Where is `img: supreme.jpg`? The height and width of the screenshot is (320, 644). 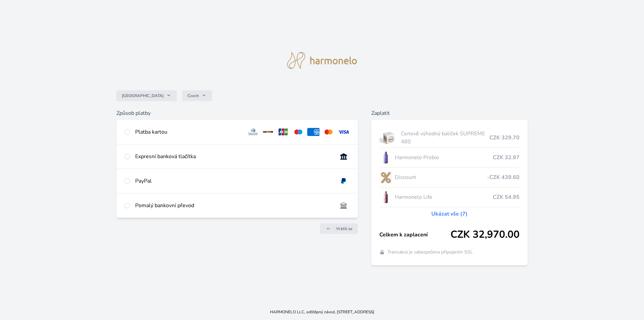
img: supreme.jpg is located at coordinates (389, 137).